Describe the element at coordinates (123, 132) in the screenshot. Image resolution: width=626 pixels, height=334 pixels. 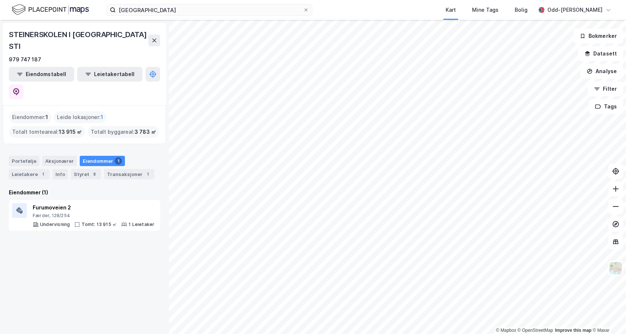
I see `div: Totalt byggareal :` at that location.